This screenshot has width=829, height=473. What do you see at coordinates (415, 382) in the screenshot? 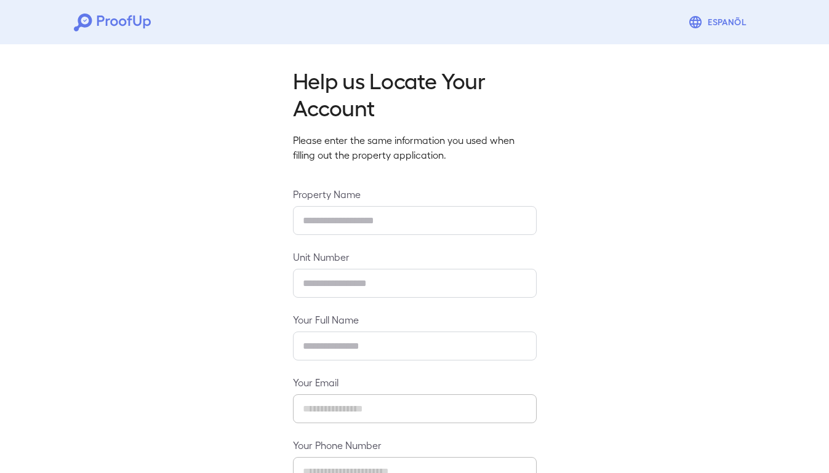
I see `label: Your Email` at bounding box center [415, 382].